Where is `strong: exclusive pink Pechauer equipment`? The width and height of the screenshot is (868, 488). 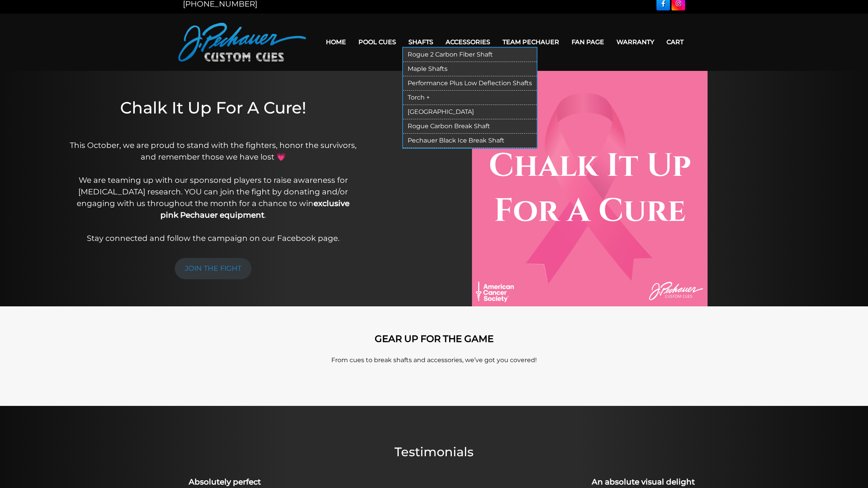
strong: exclusive pink Pechauer equipment is located at coordinates (255, 209).